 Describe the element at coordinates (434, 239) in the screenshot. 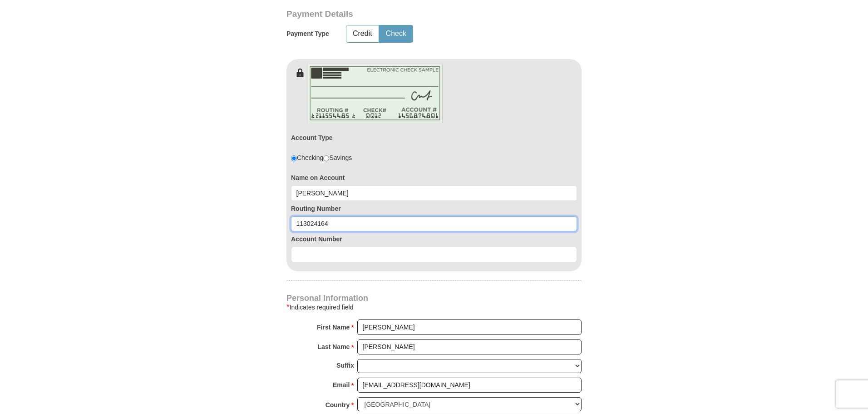

I see `label: Account Number` at that location.